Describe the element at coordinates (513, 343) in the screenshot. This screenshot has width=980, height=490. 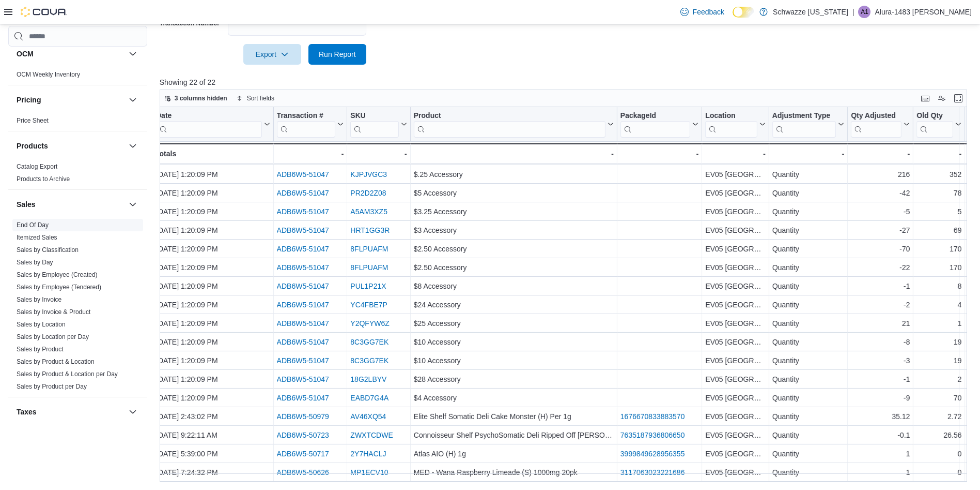
I see `div: $10 Accessory` at that location.